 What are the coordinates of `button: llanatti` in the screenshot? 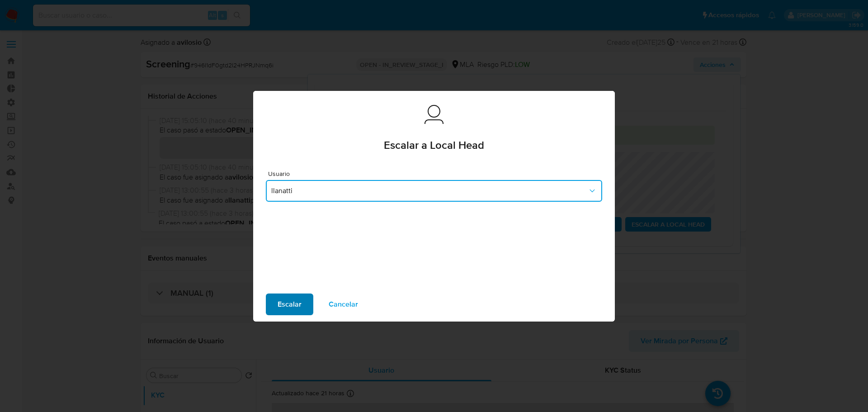 It's located at (434, 191).